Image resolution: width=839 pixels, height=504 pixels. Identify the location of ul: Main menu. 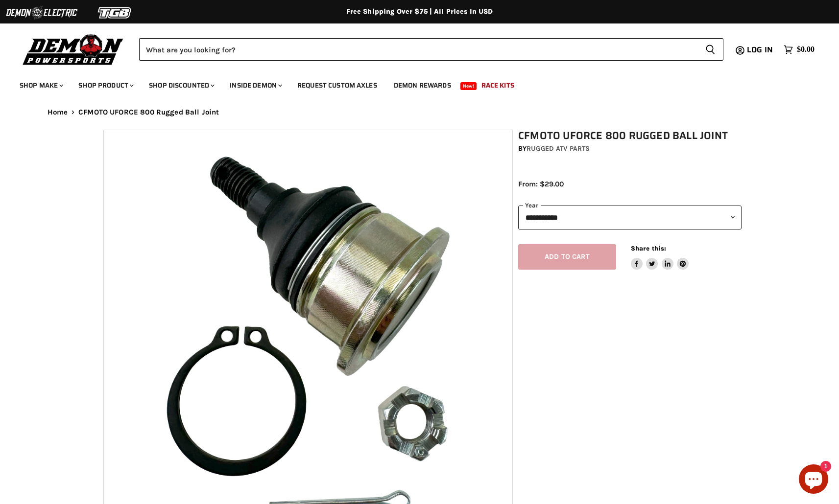
(412, 83).